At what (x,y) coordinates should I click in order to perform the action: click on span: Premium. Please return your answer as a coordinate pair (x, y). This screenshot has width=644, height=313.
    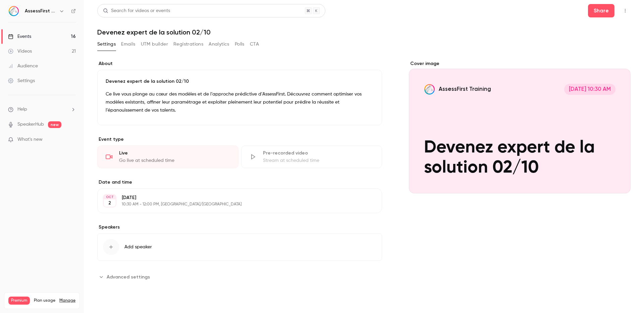
    Looking at the image, I should click on (19, 301).